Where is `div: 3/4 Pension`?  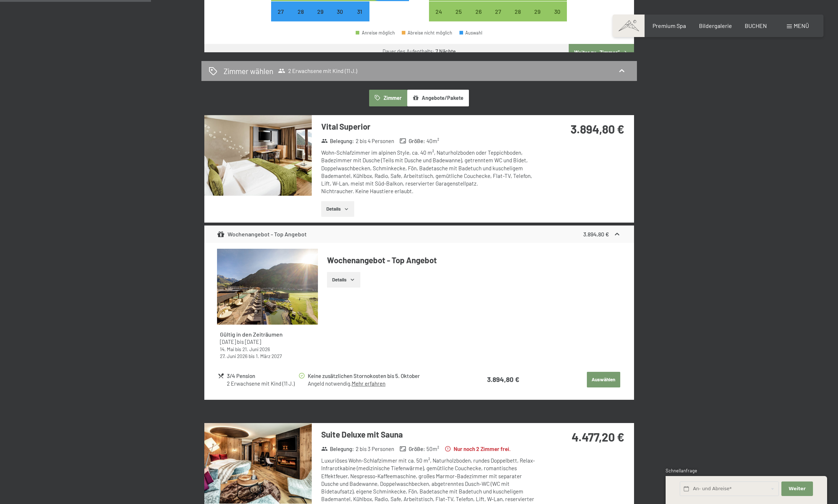
div: 3/4 Pension is located at coordinates (262, 376).